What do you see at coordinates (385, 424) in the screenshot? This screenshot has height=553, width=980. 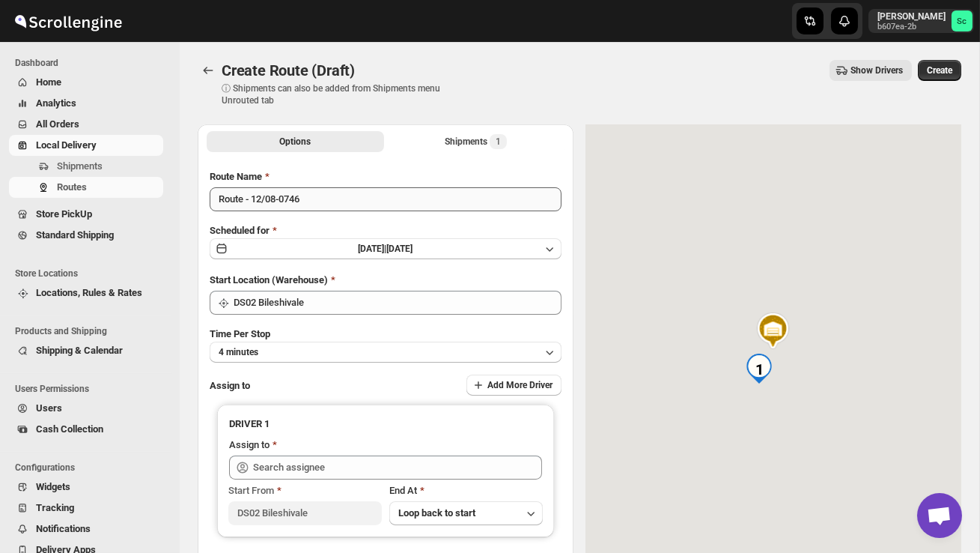 I see `h3: DRIVER 1` at bounding box center [385, 424].